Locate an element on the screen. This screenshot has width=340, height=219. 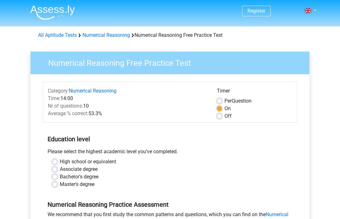
span: Nr of questions: is located at coordinates (65, 106).